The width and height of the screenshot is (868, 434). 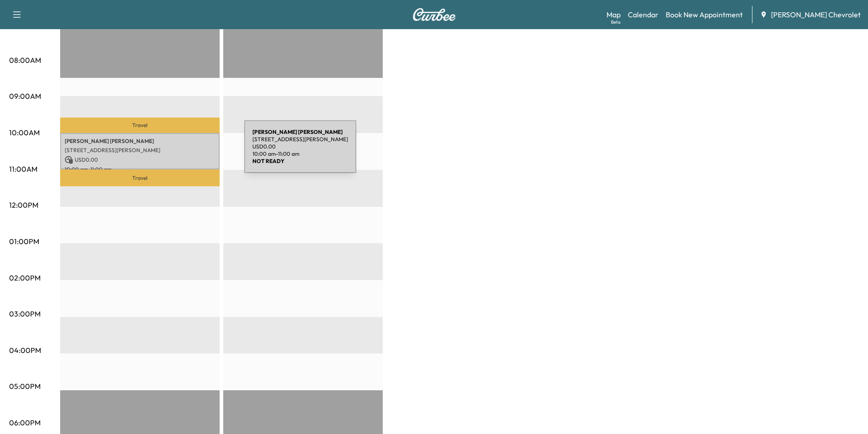 I want to click on p: 06:00PM, so click(x=25, y=423).